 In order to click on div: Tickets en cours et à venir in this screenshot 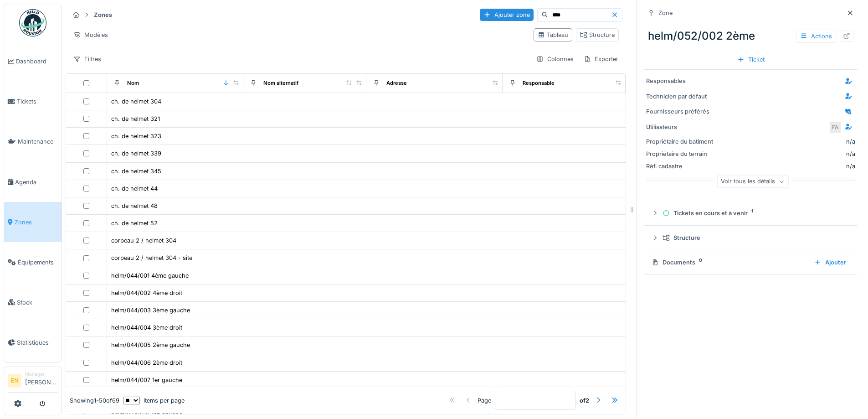, I will do `click(754, 213)`.